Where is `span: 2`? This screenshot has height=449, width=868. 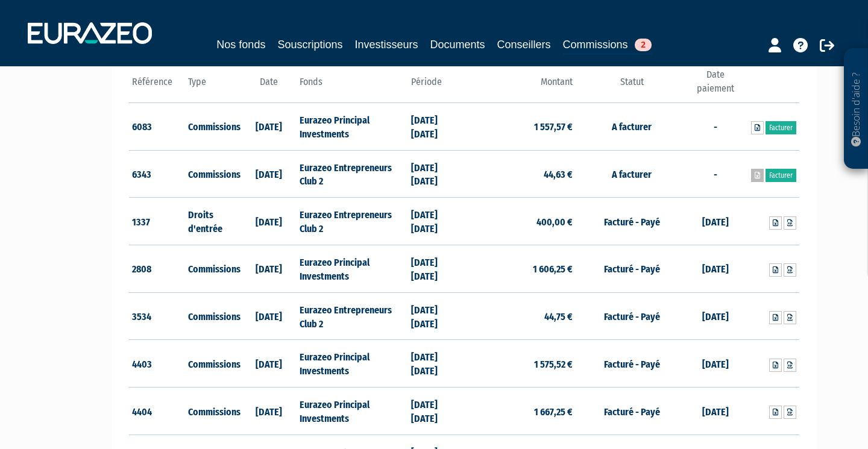 span: 2 is located at coordinates (643, 44).